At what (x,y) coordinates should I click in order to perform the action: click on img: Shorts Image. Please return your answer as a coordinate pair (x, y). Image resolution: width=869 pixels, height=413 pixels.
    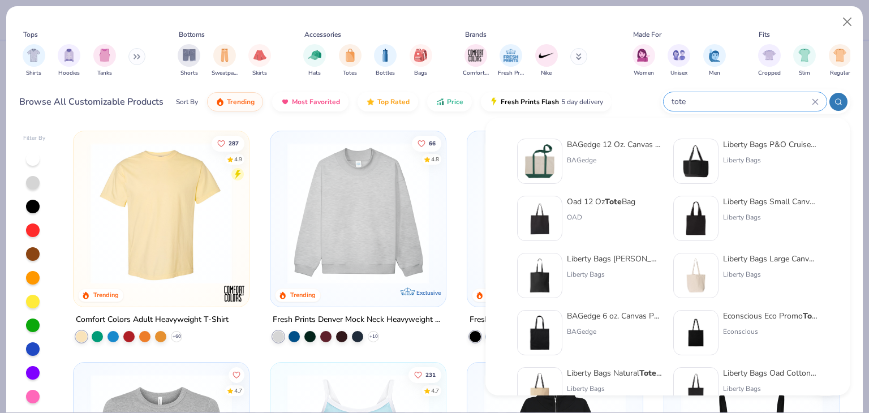
    Looking at the image, I should click on (189, 55).